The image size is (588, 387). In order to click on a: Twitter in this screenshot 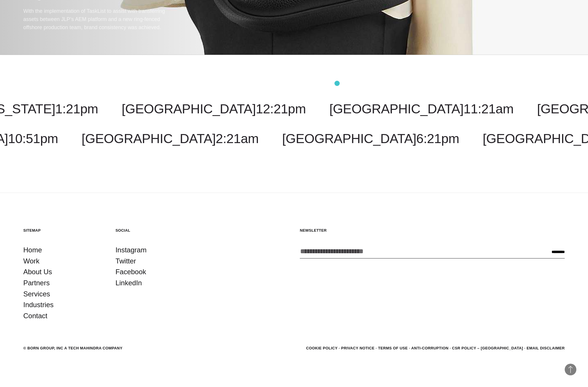, I will do `click(126, 261)`.